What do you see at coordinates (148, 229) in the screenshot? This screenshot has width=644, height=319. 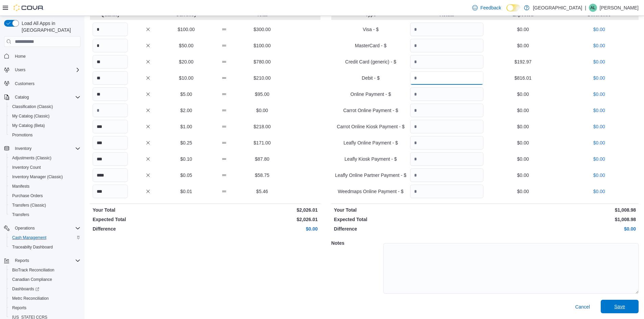 I see `p: Difference` at bounding box center [148, 229].